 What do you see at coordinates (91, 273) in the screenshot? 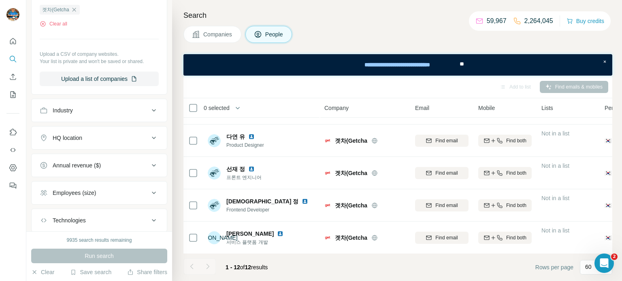
I see `button: Save search` at bounding box center [91, 273].